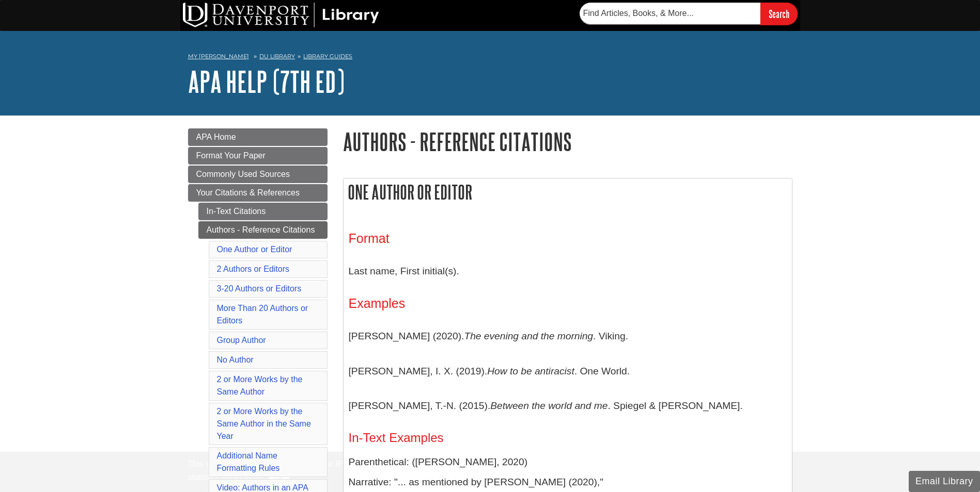 The height and width of the screenshot is (492, 980). I want to click on form: Searches DU Library's articles, books, and more, so click(688, 13).